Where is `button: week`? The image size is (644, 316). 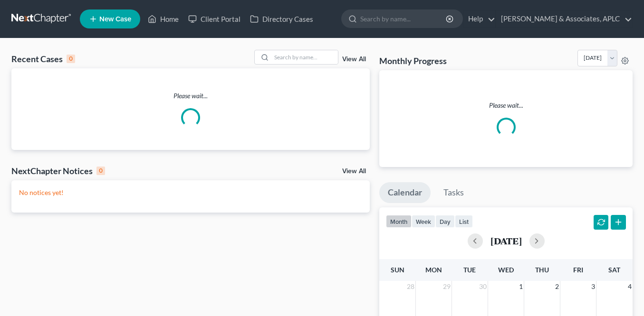
button: week is located at coordinates (423, 221).